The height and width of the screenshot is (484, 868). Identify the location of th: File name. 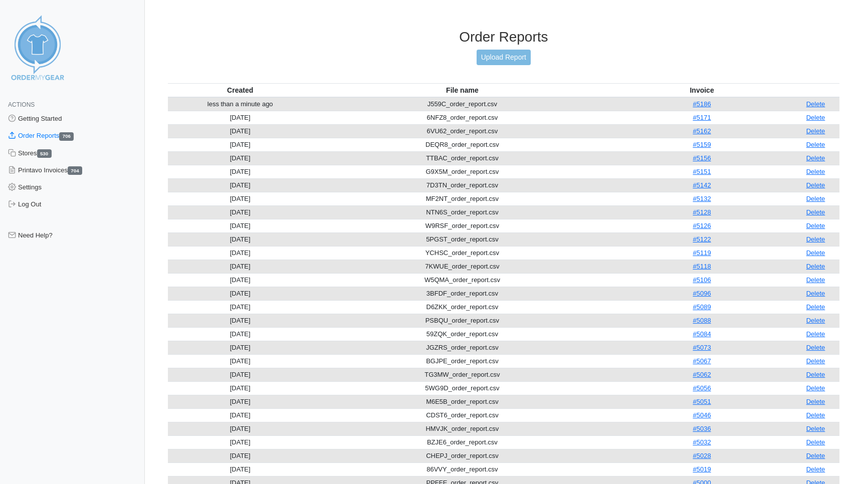
(462, 90).